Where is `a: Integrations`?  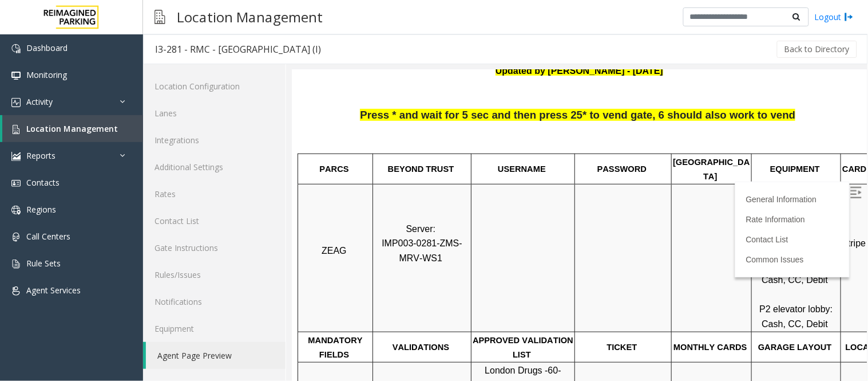
a: Integrations is located at coordinates (214, 140).